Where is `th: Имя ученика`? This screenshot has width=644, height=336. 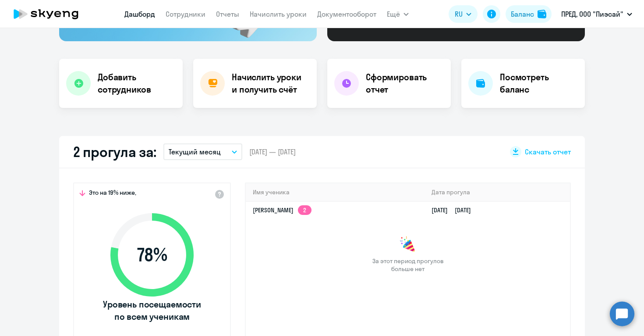
th: Имя ученика is located at coordinates (336, 192).